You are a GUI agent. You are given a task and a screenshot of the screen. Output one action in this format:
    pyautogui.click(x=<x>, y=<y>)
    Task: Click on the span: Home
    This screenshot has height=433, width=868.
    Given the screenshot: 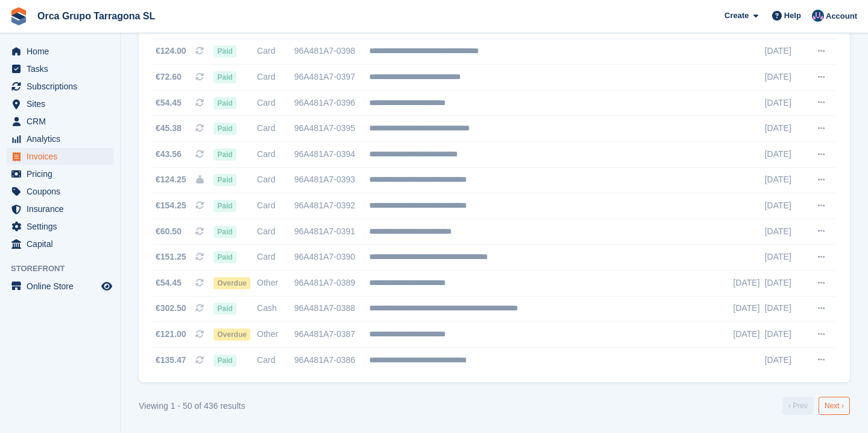 What is the action you would take?
    pyautogui.click(x=63, y=52)
    